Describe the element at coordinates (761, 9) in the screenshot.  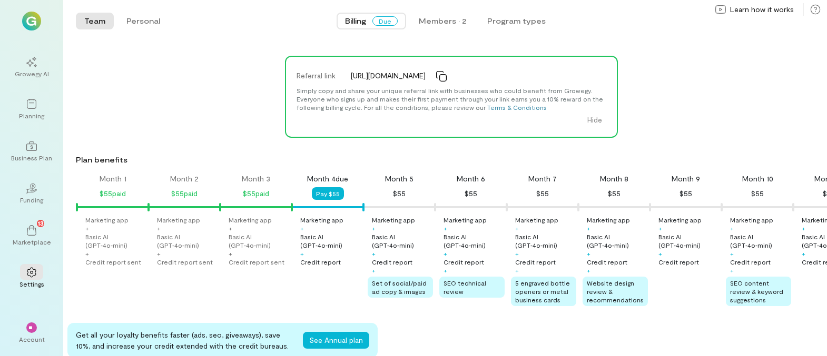
I see `span: Learn how it works` at that location.